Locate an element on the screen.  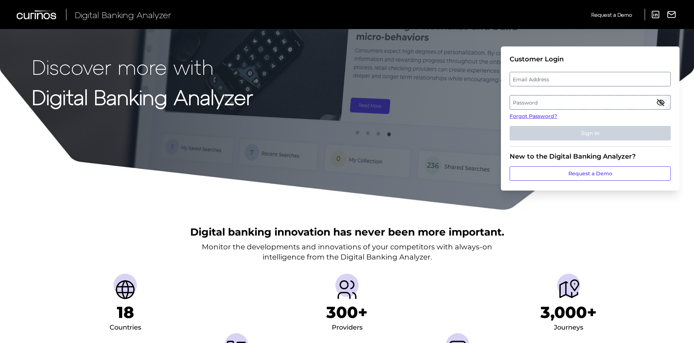
div: Journeys is located at coordinates (568, 328).